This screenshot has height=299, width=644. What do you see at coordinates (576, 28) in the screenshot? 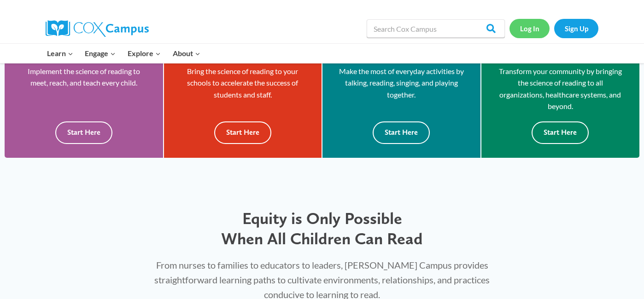
I see `a: Sign Up` at bounding box center [576, 28].